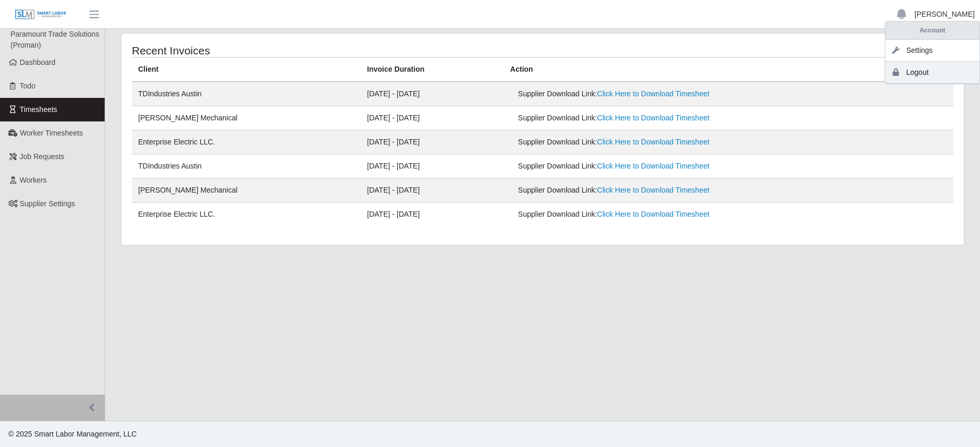 The width and height of the screenshot is (980, 447). I want to click on a: Settings, so click(933, 51).